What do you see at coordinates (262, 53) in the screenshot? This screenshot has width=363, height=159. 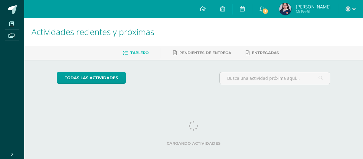 I see `a: Entregadas` at bounding box center [262, 53].